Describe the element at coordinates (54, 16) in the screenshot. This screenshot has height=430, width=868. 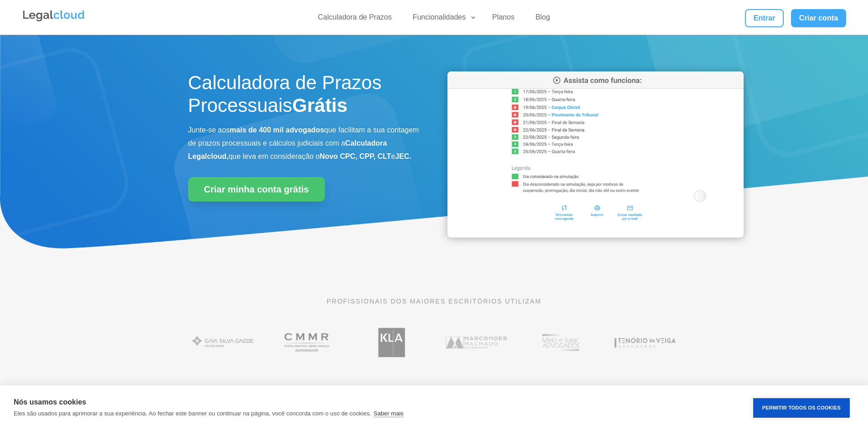
I see `img: Legalcloud Logo` at that location.